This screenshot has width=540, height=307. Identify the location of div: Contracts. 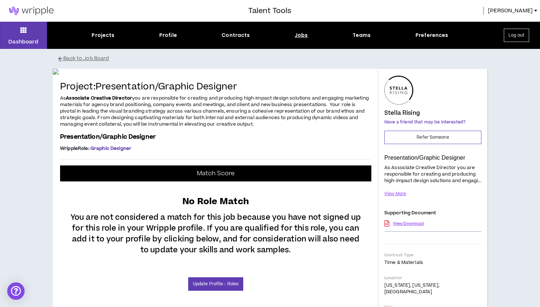
(236, 35).